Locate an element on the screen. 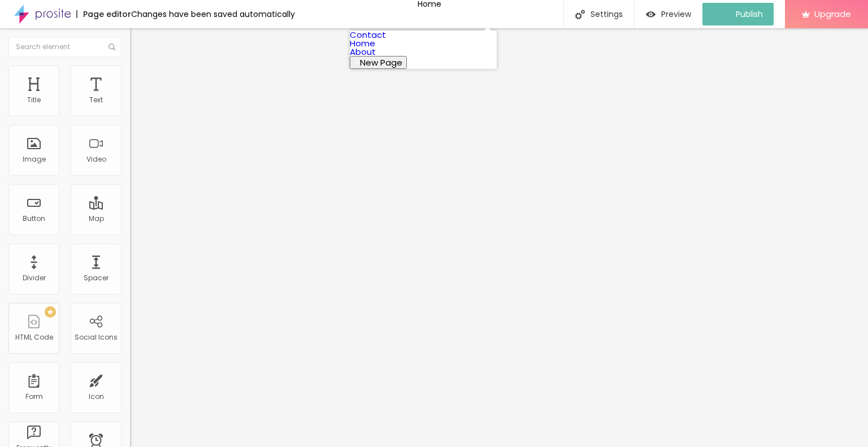 The width and height of the screenshot is (868, 447). a: Home is located at coordinates (362, 43).